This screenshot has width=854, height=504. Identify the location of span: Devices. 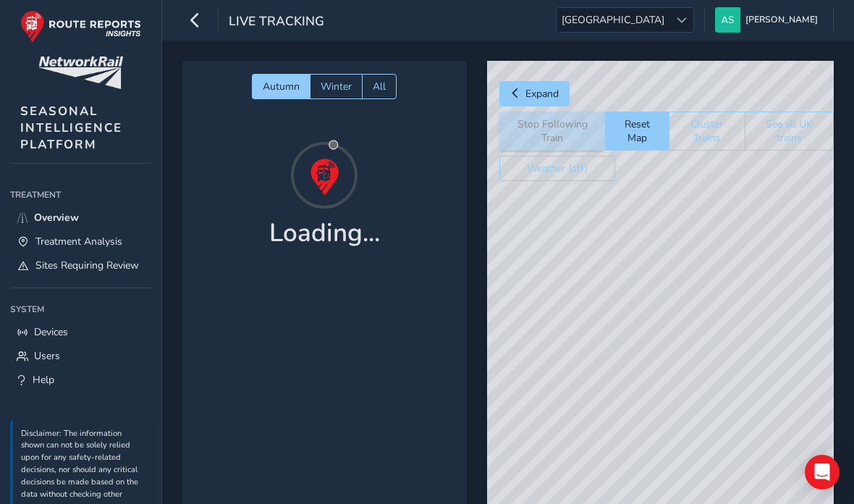
(51, 332).